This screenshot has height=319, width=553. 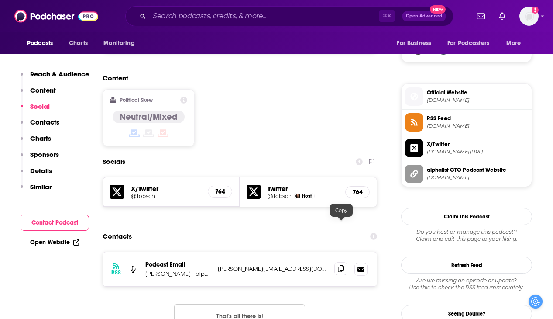 What do you see at coordinates (116, 273) in the screenshot?
I see `h3: RSS` at bounding box center [116, 273].